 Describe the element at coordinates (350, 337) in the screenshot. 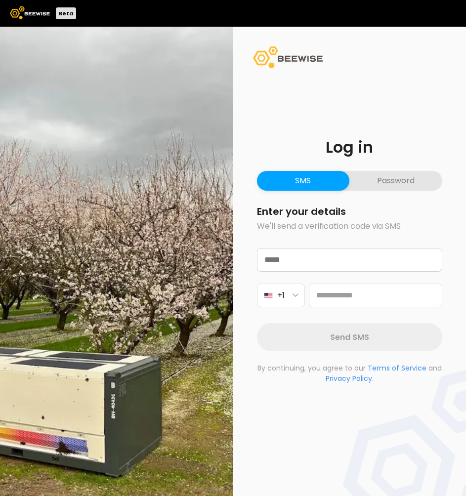

I see `span: Send SMS` at that location.